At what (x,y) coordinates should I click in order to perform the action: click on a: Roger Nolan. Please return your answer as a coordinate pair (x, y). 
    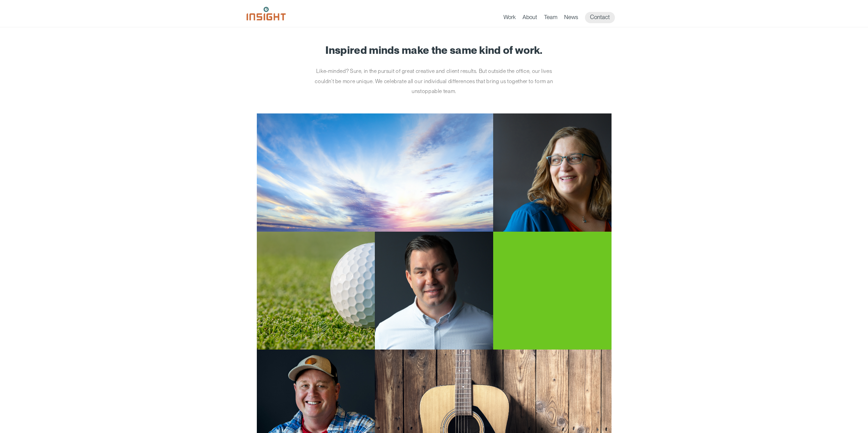
    Looking at the image, I should click on (434, 291).